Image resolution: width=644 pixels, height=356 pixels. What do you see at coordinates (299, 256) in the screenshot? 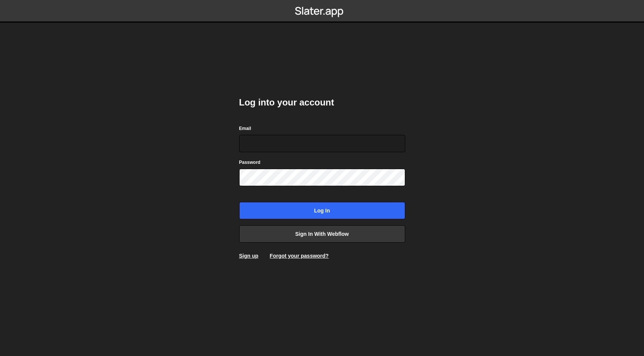
I see `a: Forgot your password?` at bounding box center [299, 256].